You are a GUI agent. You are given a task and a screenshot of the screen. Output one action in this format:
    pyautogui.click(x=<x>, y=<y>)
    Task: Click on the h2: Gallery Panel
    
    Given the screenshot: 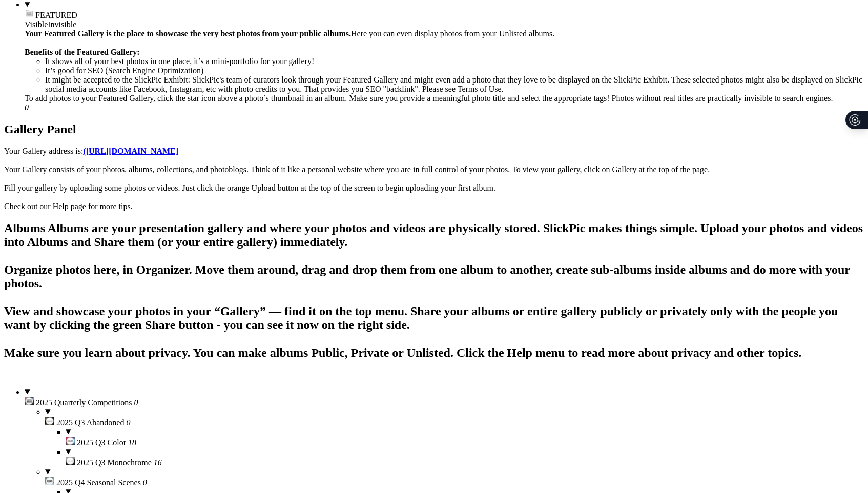 What is the action you would take?
    pyautogui.click(x=434, y=129)
    